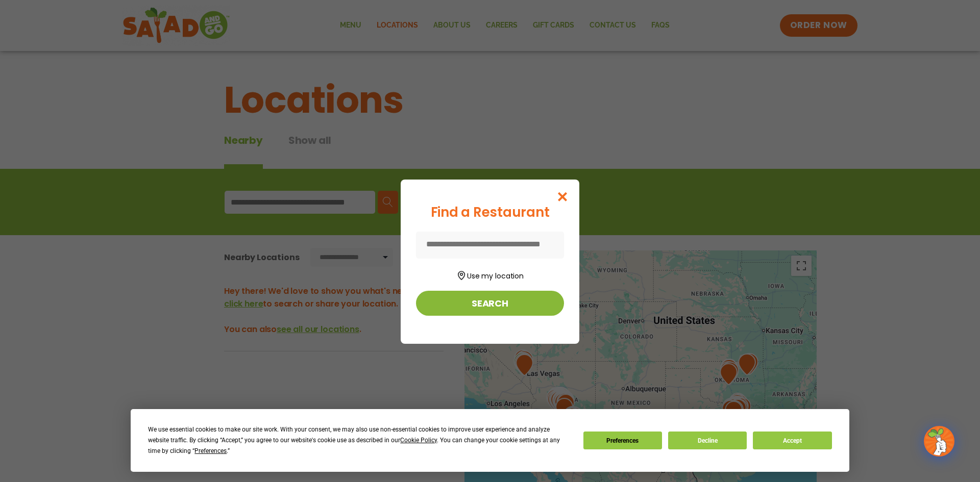  Describe the element at coordinates (418, 440) in the screenshot. I see `span: Cookie Policy` at that location.